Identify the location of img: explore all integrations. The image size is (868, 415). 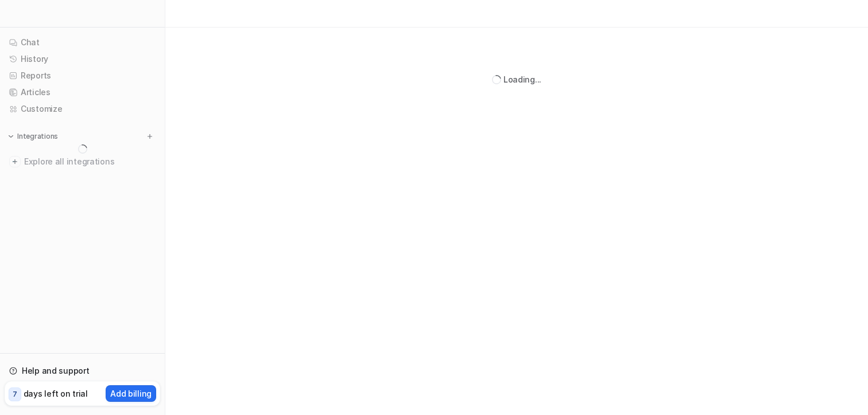
(15, 162).